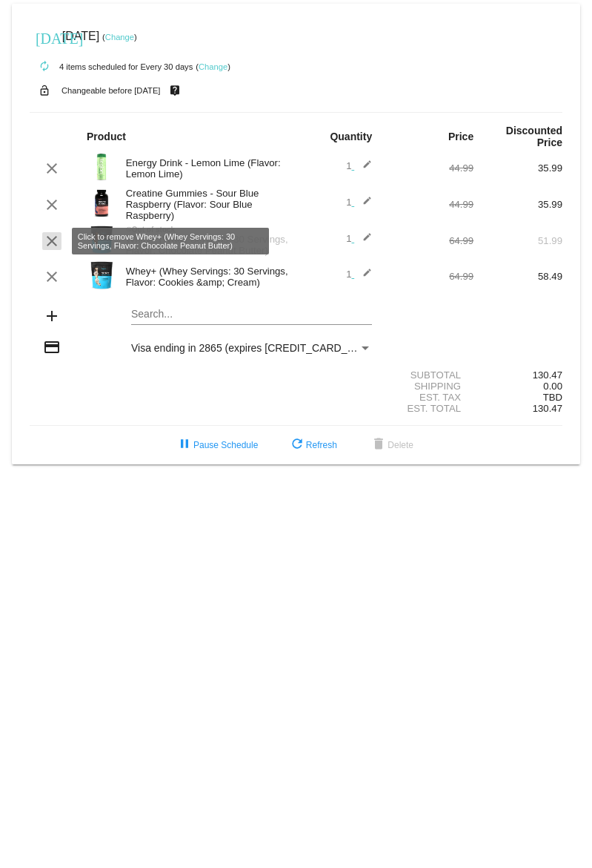 This screenshot has width=592, height=868. What do you see at coordinates (392, 445) in the screenshot?
I see `button: Delete` at bounding box center [392, 445].